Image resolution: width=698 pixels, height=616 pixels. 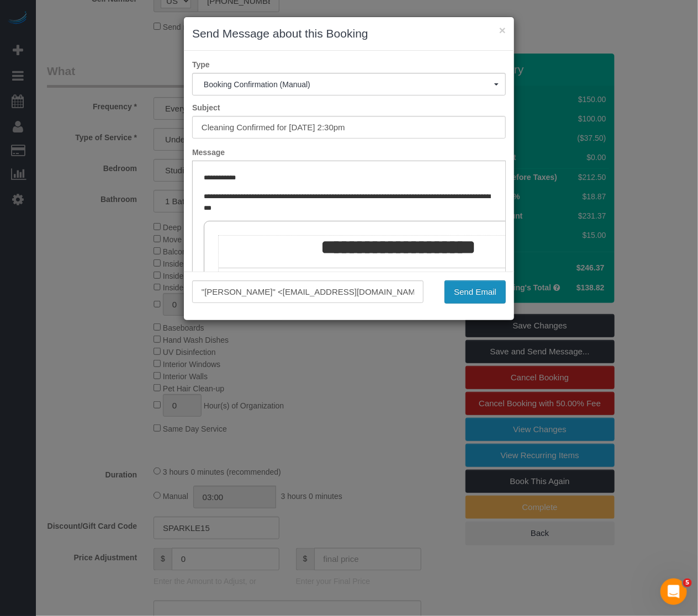 What do you see at coordinates (349, 65) in the screenshot?
I see `label: Type` at bounding box center [349, 65].